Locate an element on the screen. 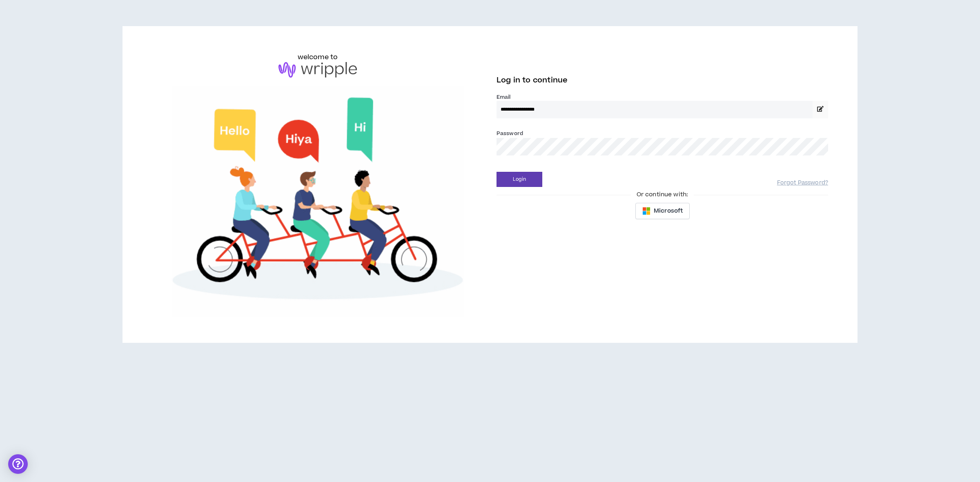  button: Microsoft is located at coordinates (662, 211).